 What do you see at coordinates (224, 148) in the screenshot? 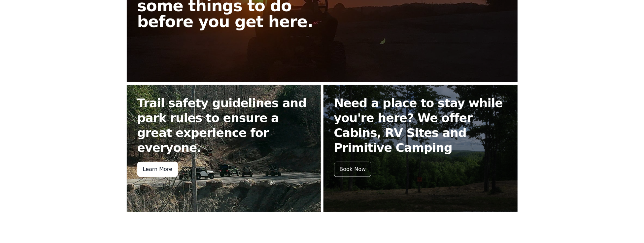
I see `a: Trail safety guidelines and park rules to ensure a great experience for everyone. Learn More` at bounding box center [224, 148].